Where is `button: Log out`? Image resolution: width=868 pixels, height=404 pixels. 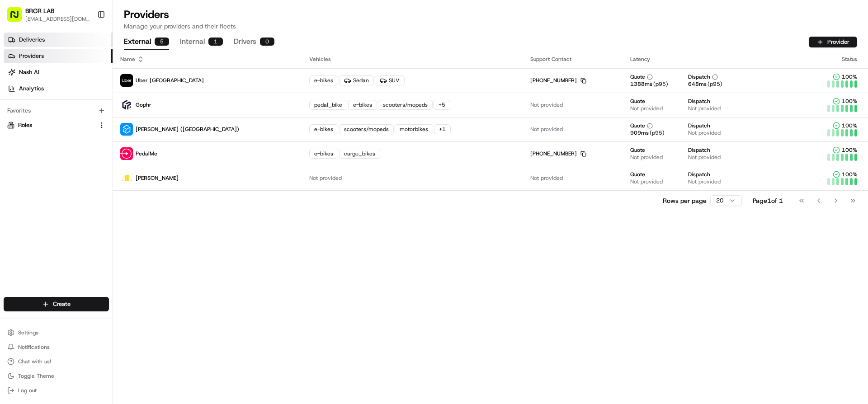 button: Log out is located at coordinates (56, 391).